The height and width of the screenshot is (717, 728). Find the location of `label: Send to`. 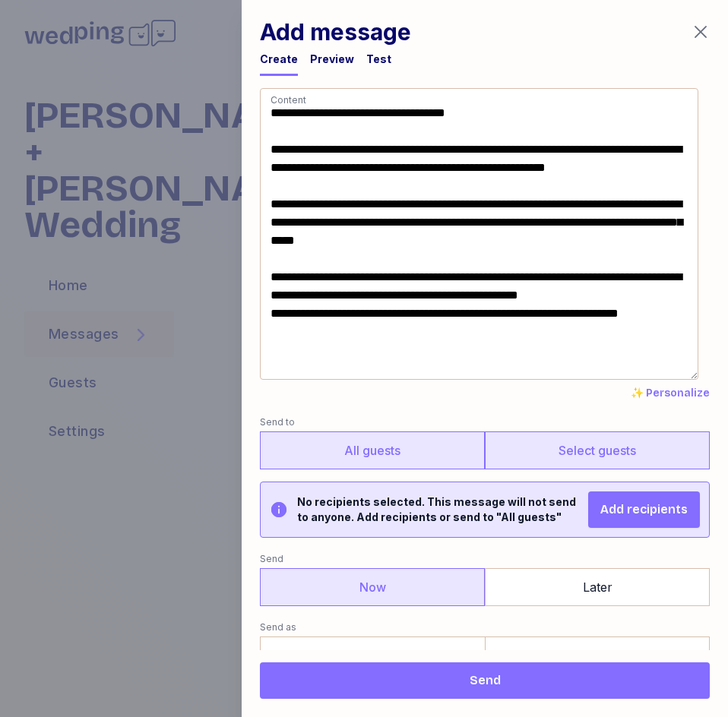

label: Send to is located at coordinates (485, 423).